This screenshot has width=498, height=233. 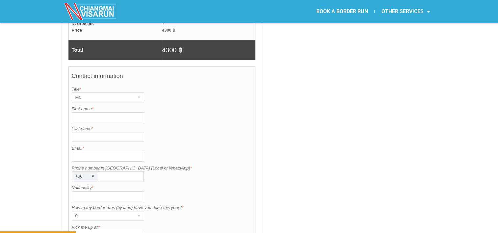 What do you see at coordinates (162, 227) in the screenshot?
I see `label: Pick me up at:` at bounding box center [162, 227].